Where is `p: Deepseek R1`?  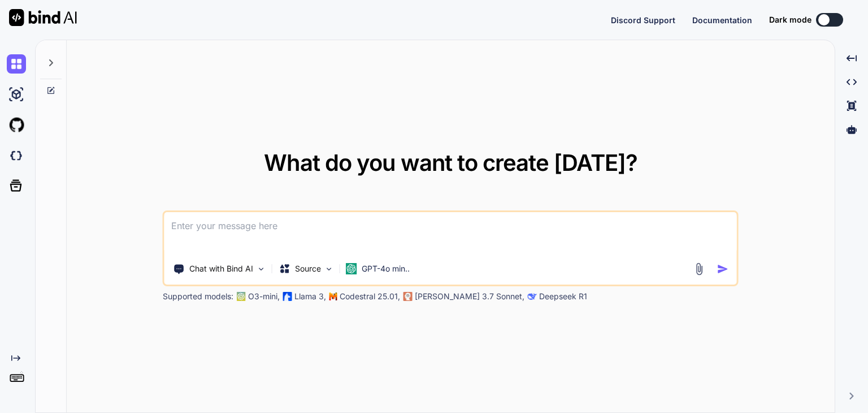
p: Deepseek R1 is located at coordinates (563, 296).